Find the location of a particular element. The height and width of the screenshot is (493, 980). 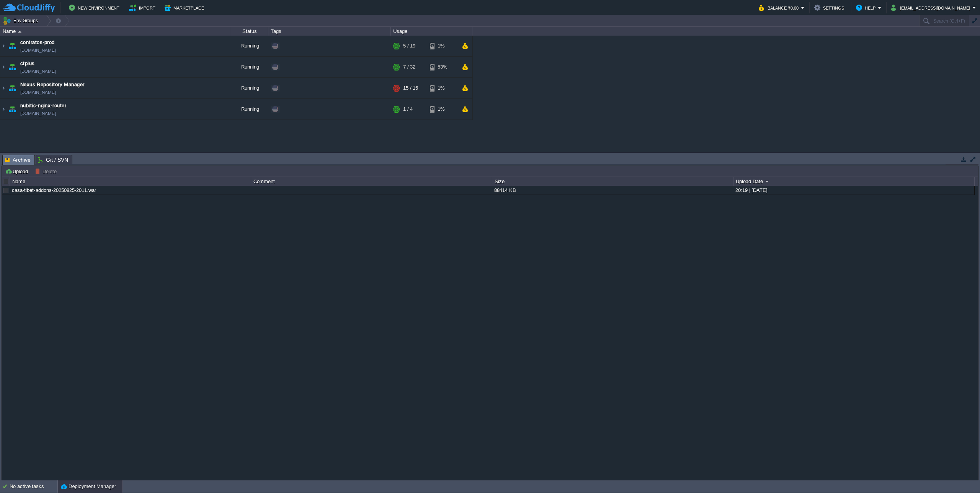

div: 53% is located at coordinates (442, 67).